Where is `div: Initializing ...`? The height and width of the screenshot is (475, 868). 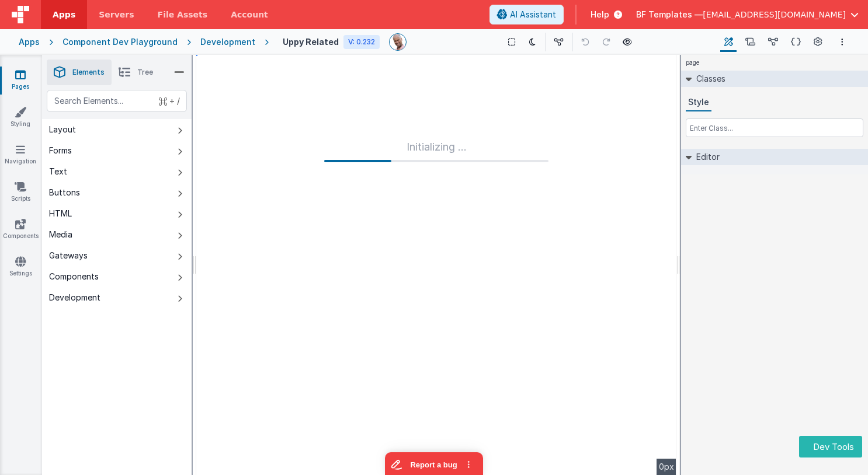
div: Initializing ... is located at coordinates (436, 151).